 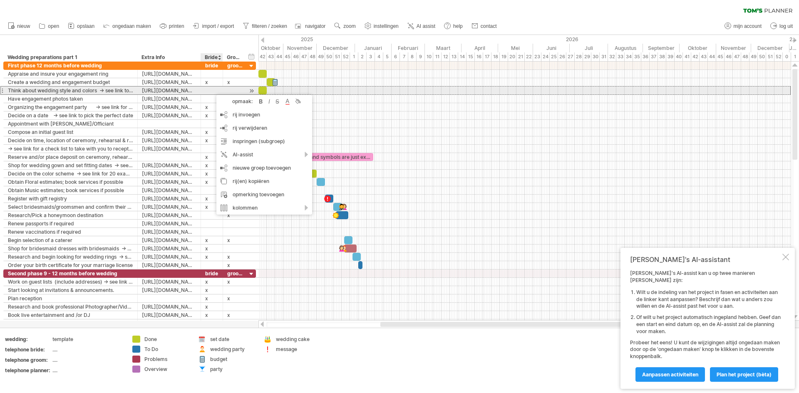 What do you see at coordinates (70, 74) in the screenshot?
I see `div: Appraise and insure your engagement ring` at bounding box center [70, 74].